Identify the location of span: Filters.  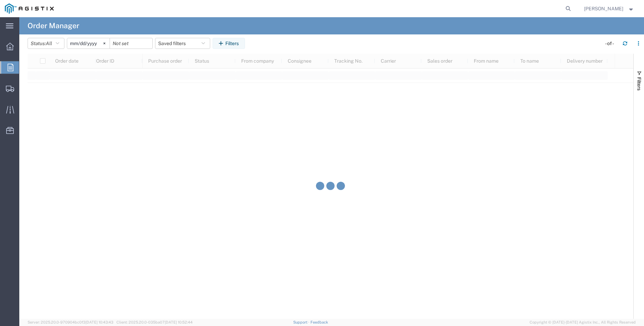
(639, 84).